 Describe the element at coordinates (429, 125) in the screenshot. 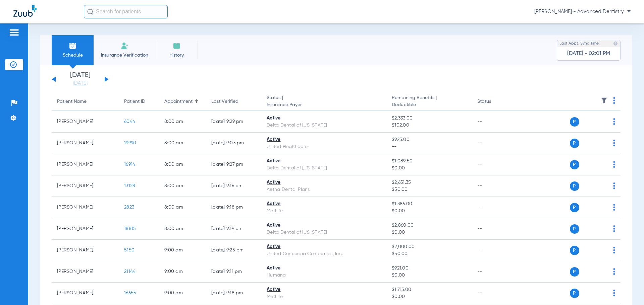

I see `span: $102.00` at that location.